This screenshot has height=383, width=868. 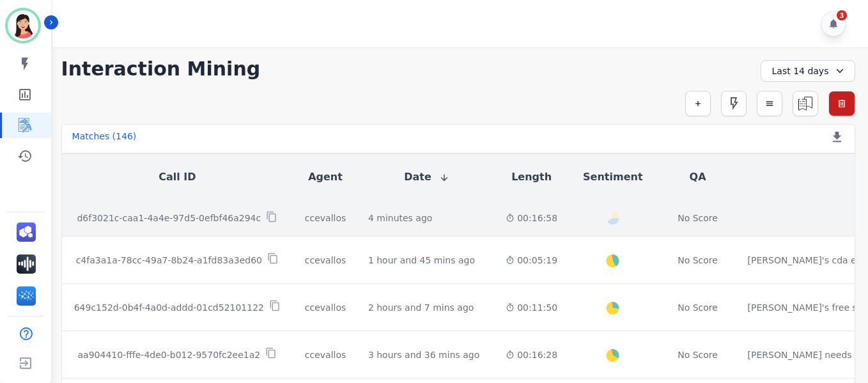 I want to click on p: 649c152d-0b4f-4a0d-addd-01cd52101122, so click(x=169, y=308).